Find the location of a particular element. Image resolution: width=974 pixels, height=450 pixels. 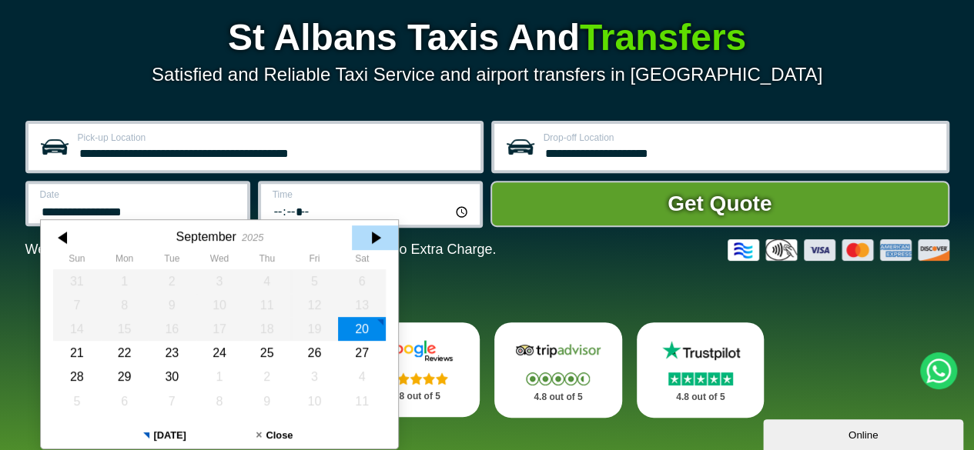

div: 27 September 2025 is located at coordinates (362, 353).